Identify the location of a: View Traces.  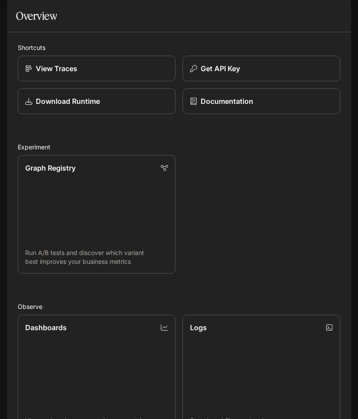
(96, 69).